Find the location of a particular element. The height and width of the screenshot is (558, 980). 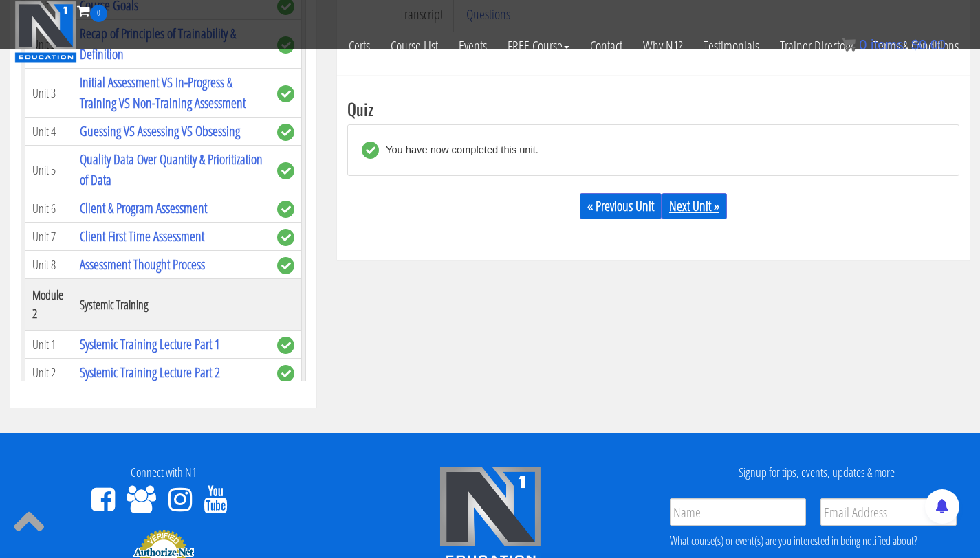

th: Systemic Training is located at coordinates (171, 304).